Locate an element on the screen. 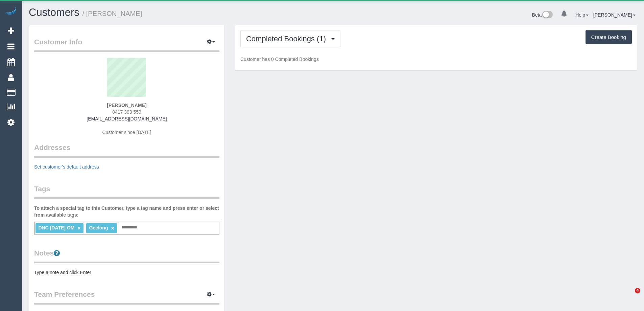  span: 0417 393 559 is located at coordinates (127, 112).